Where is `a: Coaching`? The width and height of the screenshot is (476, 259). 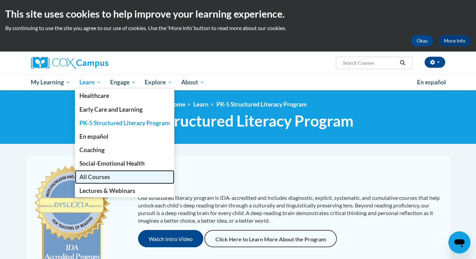 a: Coaching is located at coordinates (125, 149).